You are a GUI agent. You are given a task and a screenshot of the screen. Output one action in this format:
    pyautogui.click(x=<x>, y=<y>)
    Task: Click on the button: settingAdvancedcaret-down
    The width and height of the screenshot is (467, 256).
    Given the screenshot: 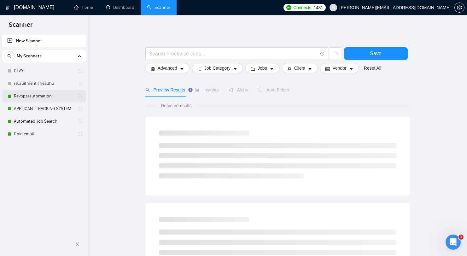 What is the action you would take?
    pyautogui.click(x=168, y=68)
    